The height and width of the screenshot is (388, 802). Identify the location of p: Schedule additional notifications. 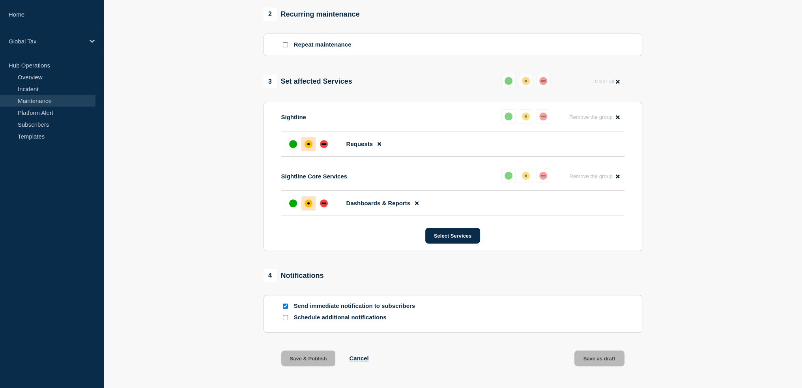
(357, 317).